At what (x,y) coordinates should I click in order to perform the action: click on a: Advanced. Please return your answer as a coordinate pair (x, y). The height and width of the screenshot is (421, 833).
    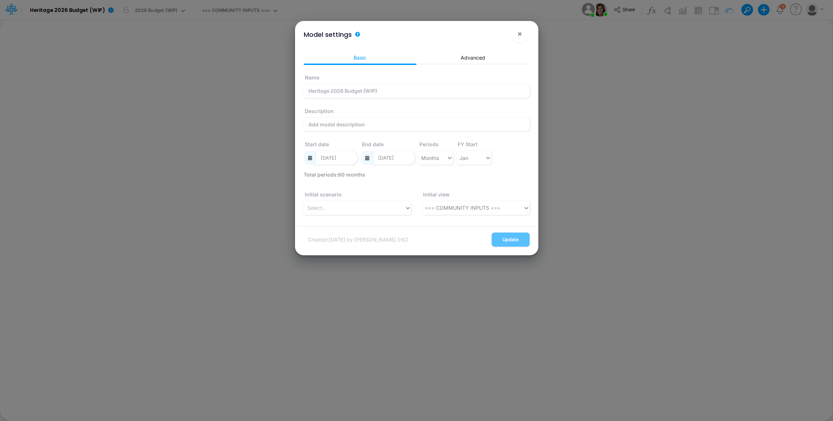
    Looking at the image, I should click on (473, 57).